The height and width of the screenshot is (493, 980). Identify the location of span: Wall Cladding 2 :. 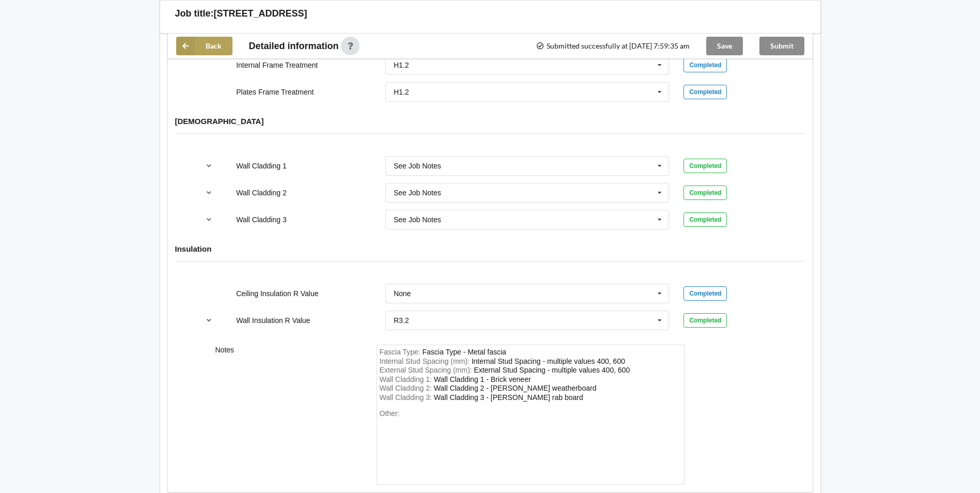
(406, 388).